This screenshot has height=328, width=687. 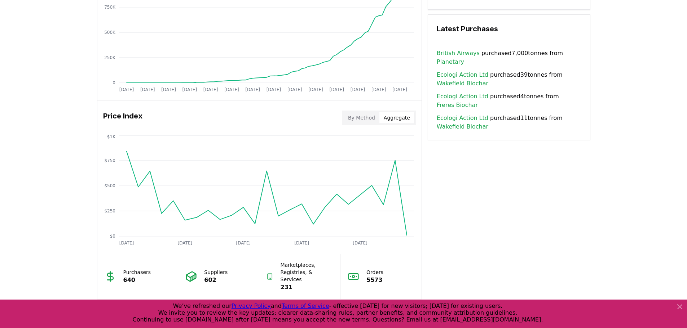 What do you see at coordinates (450, 62) in the screenshot?
I see `a: Planetary` at bounding box center [450, 62].